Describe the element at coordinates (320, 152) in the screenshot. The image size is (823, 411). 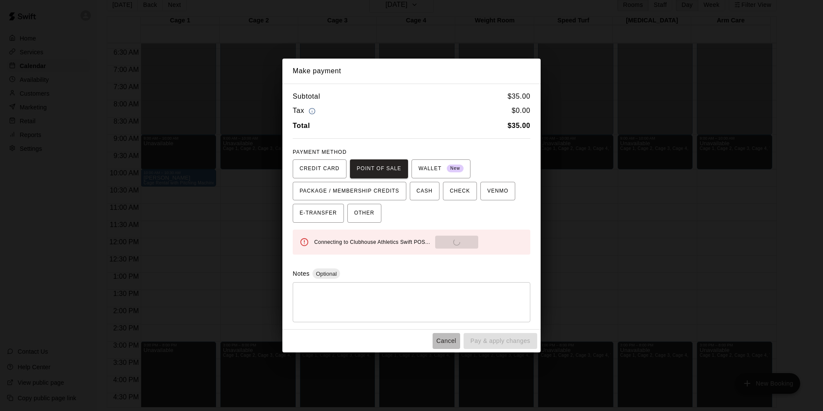
I see `span: PAYMENT METHOD` at that location.